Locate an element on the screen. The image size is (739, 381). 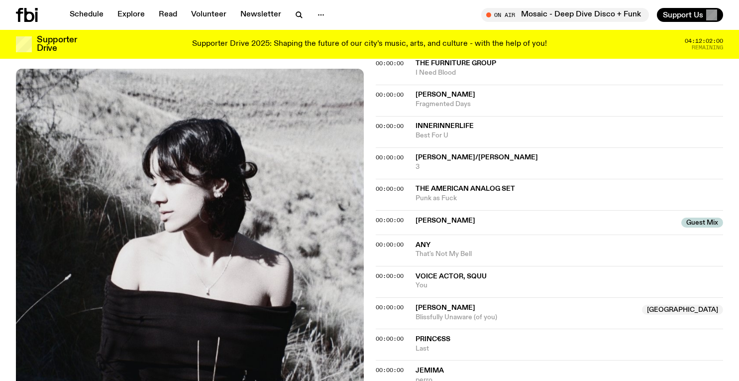
span: The Furniture Group is located at coordinates (456, 63).